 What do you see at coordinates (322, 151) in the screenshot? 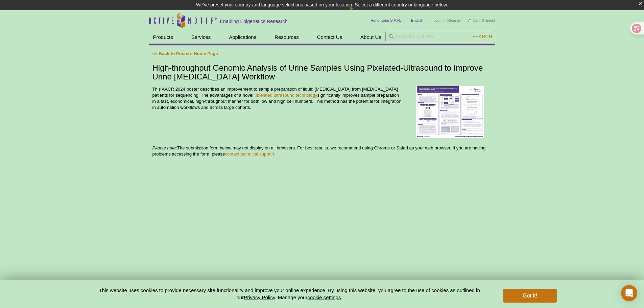
I see `p: The submission form below may not display on all browsers. For best results, we recommend using C...` at bounding box center [322, 151].